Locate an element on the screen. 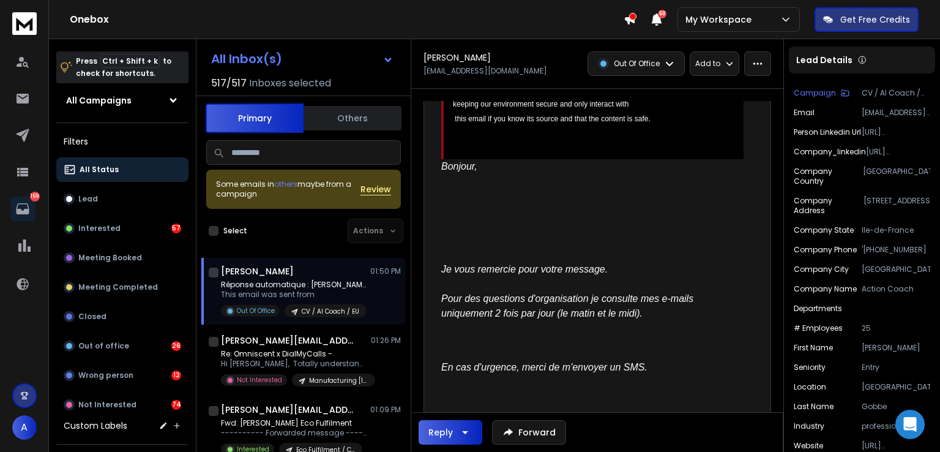 The width and height of the screenshot is (940, 452). p: This email was sent from is located at coordinates (295, 295).